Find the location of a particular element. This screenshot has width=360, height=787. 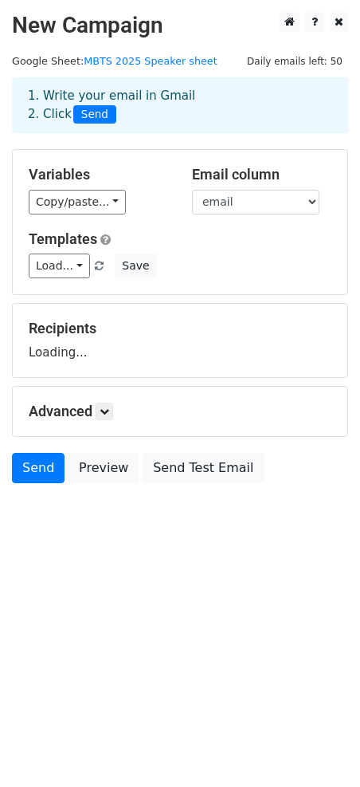

a: Preview is located at coordinates (104, 468).